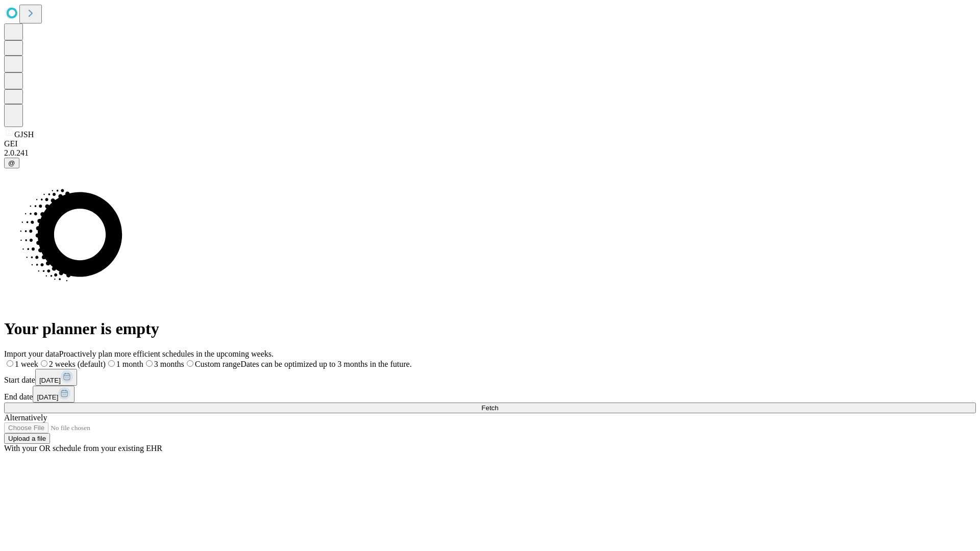  I want to click on input: 1 week, so click(10, 363).